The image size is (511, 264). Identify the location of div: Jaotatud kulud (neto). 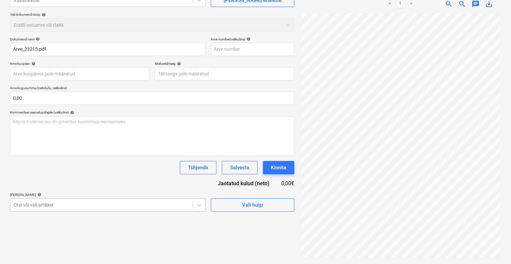
(244, 183).